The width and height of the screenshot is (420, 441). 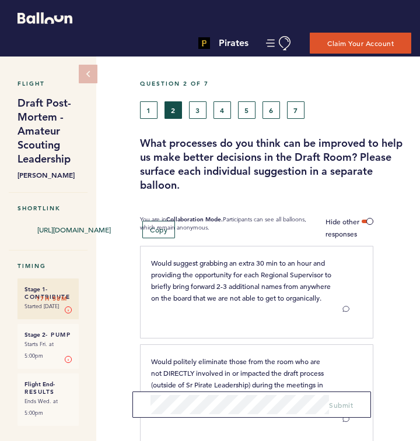 I want to click on h5: Timing, so click(x=48, y=266).